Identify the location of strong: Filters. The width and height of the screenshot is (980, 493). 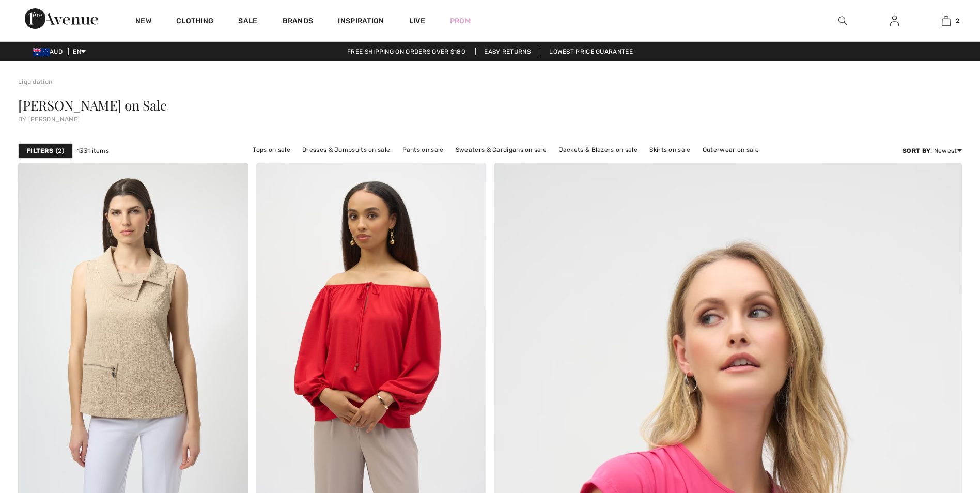
(40, 151).